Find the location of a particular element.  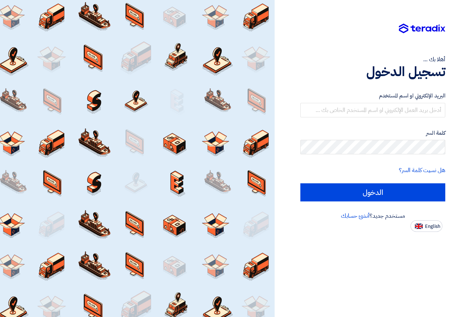

button: English is located at coordinates (427, 226).